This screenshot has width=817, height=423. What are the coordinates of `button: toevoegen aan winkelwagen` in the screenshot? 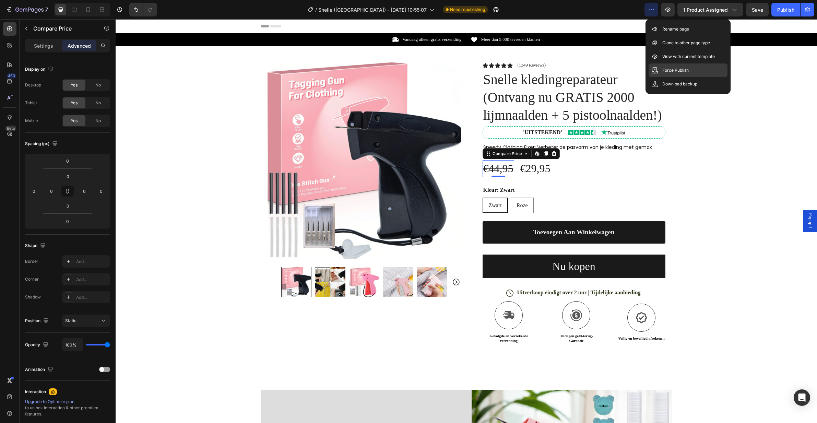 It's located at (458, 213).